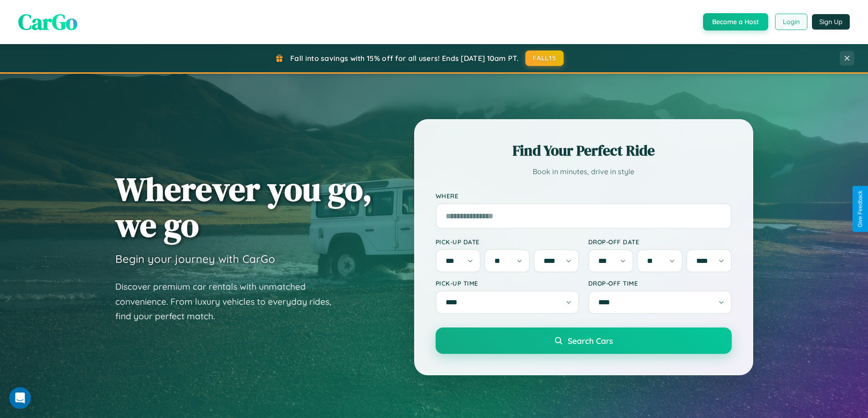  What do you see at coordinates (48, 22) in the screenshot?
I see `span: CarGo` at bounding box center [48, 22].